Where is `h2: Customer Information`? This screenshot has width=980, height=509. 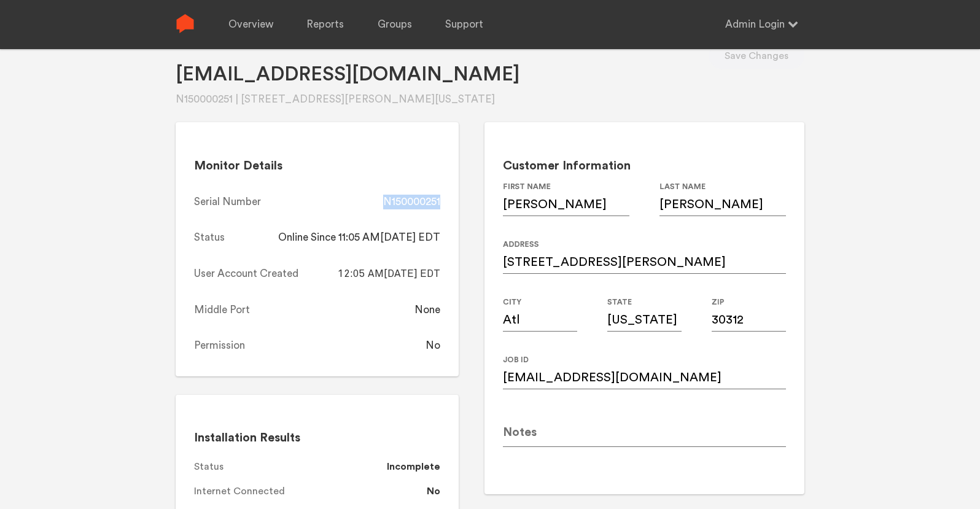 h2: Customer Information is located at coordinates (644, 165).